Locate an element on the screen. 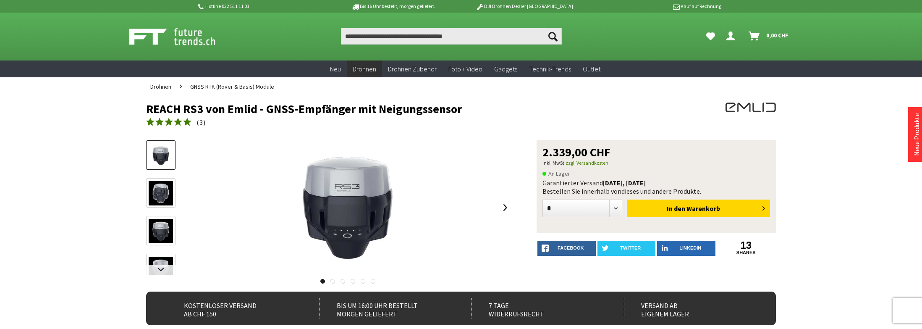 Image resolution: width=922 pixels, height=329 pixels. span: Drohnen Zubehör is located at coordinates (413, 69).